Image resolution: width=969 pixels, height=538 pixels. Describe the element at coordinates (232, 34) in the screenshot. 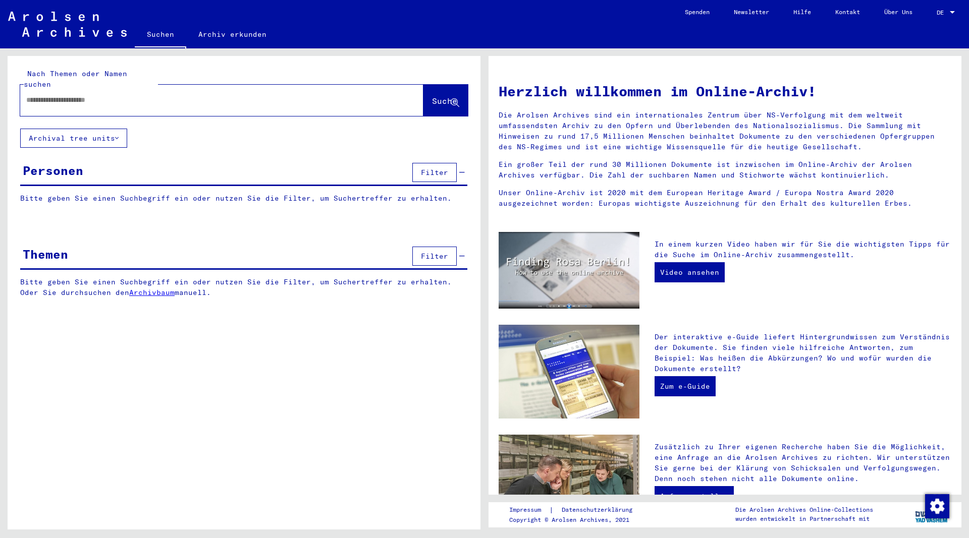

I see `a: Archiv erkunden` at that location.